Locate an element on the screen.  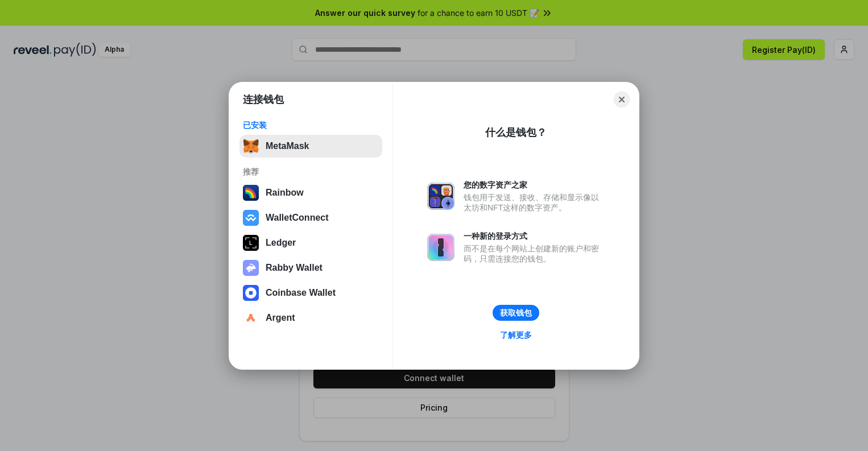
button: Rabby Wallet is located at coordinates (311, 268).